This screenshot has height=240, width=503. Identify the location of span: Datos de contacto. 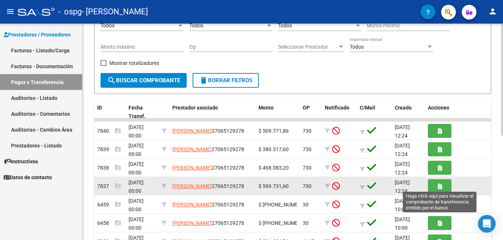
(28, 177).